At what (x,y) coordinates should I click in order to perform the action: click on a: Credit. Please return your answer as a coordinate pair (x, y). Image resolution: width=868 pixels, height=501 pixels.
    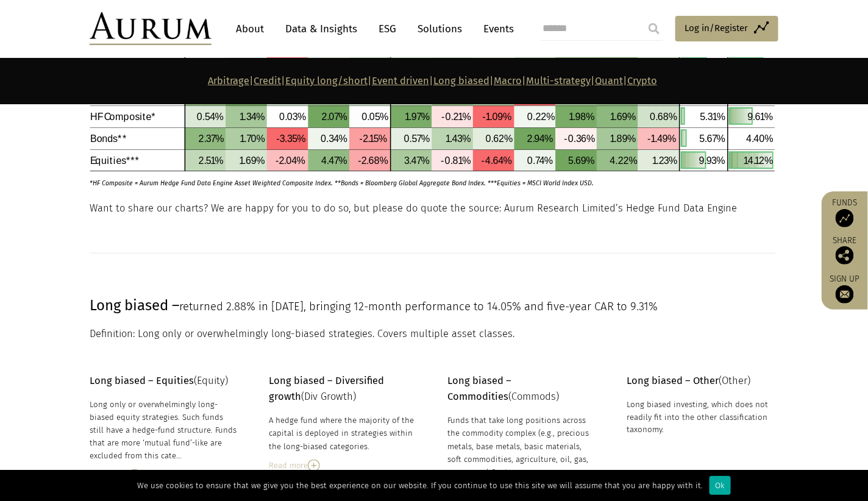
    Looking at the image, I should click on (267, 81).